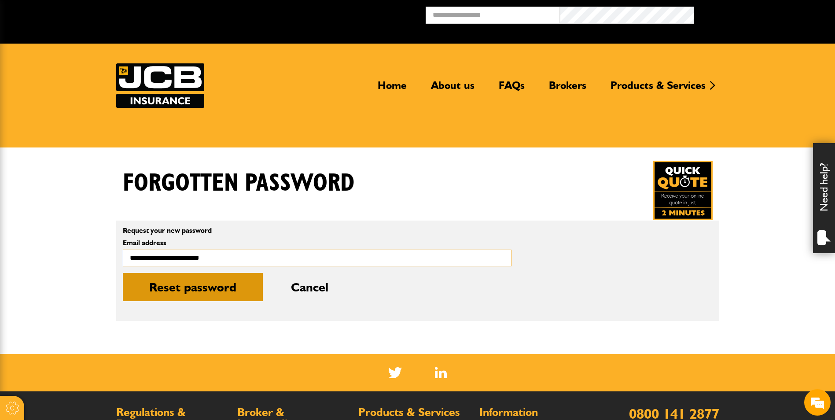 Image resolution: width=835 pixels, height=420 pixels. I want to click on a: Brokers, so click(567, 89).